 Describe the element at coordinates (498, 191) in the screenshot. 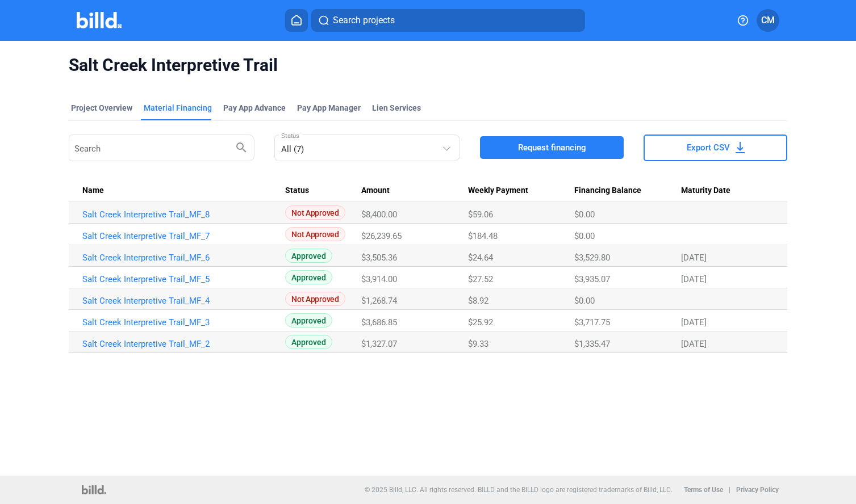

I see `span: Weekly Payment` at that location.